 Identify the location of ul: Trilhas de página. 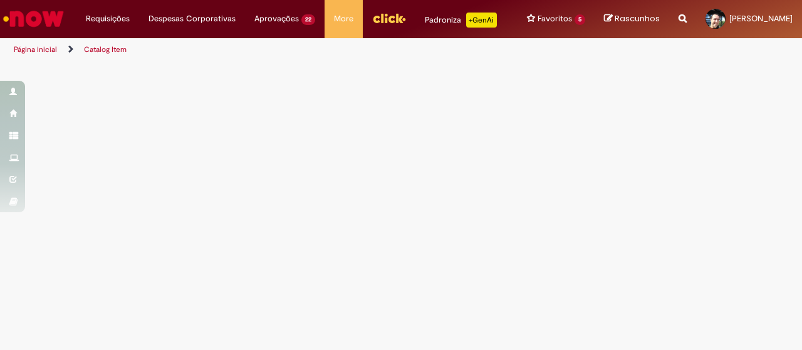
(267, 49).